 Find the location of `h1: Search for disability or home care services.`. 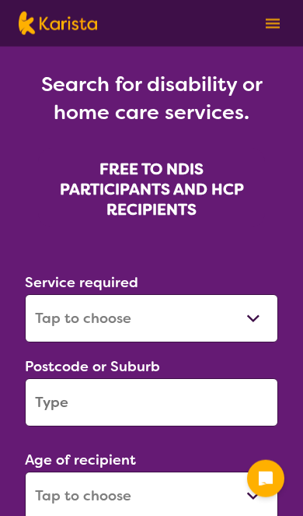

h1: Search for disability or home care services. is located at coordinates (152, 98).